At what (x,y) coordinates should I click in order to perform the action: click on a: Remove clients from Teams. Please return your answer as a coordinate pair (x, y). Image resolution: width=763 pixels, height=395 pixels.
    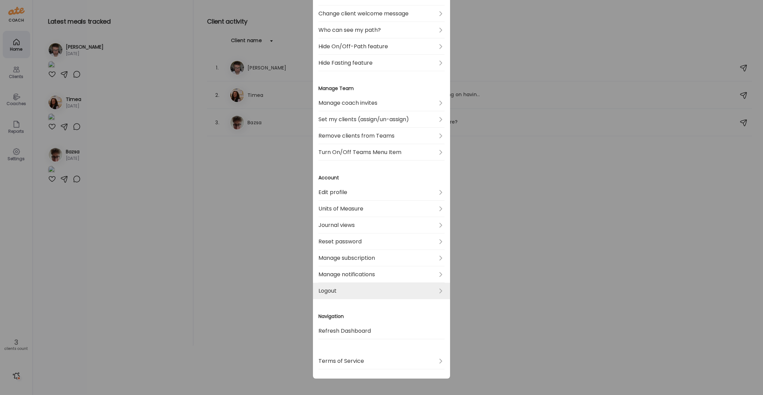
    Looking at the image, I should click on (381, 136).